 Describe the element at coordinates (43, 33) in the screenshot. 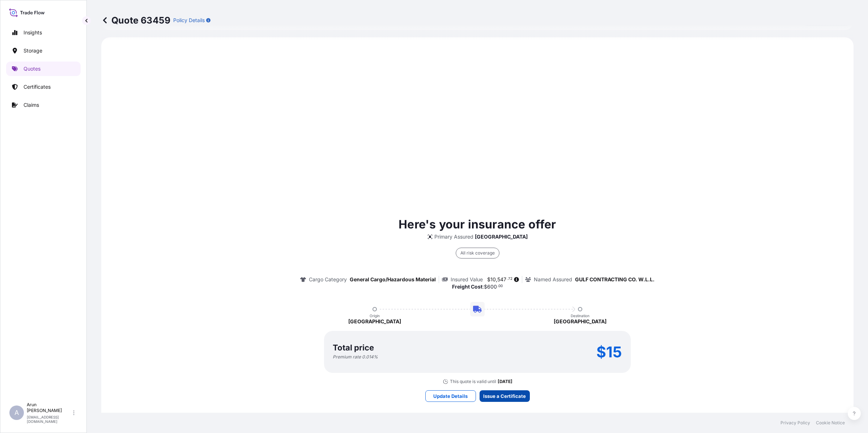

I see `a: Insights` at that location.